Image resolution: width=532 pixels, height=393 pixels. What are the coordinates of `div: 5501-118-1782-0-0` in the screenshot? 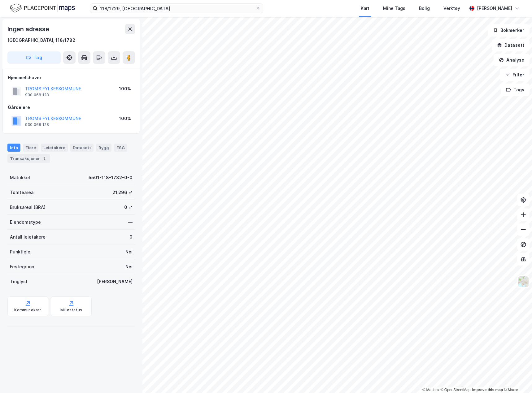 It's located at (111, 178).